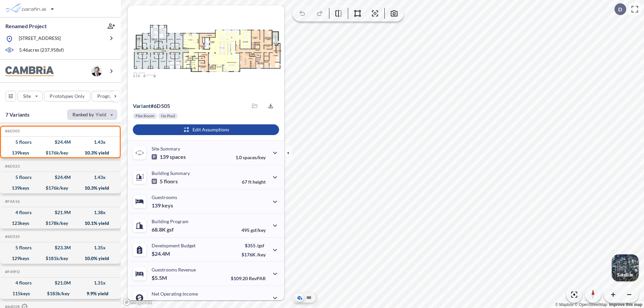  What do you see at coordinates (168, 116) in the screenshot?
I see `p: No Pool` at bounding box center [168, 116].